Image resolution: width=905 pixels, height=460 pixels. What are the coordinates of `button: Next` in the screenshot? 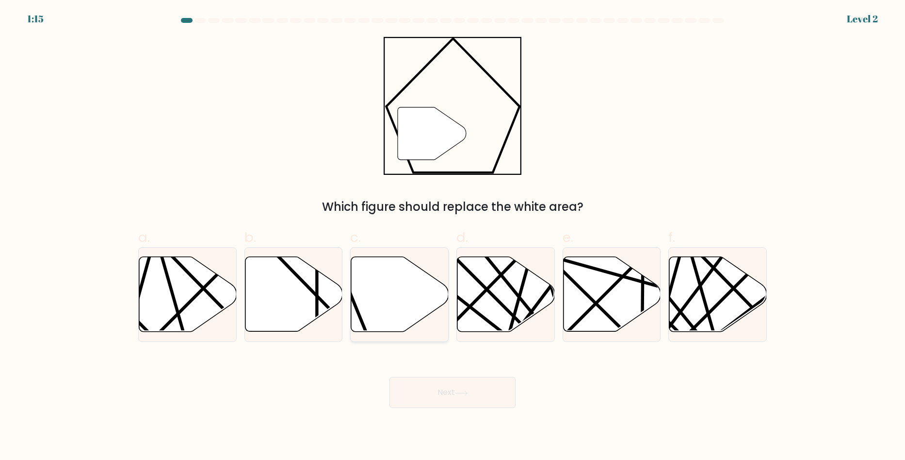 It's located at (453, 392).